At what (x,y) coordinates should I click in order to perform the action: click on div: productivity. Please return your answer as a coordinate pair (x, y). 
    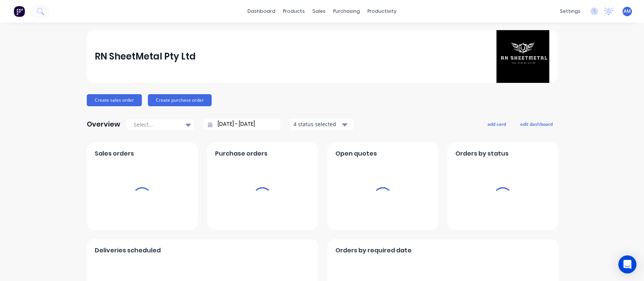
    Looking at the image, I should click on (382, 11).